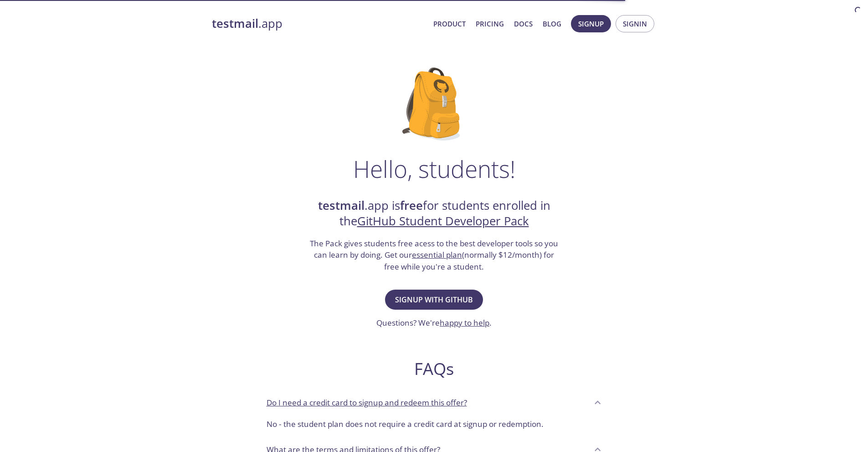 The image size is (868, 452). Describe the element at coordinates (434, 368) in the screenshot. I see `h2: FAQs` at that location.